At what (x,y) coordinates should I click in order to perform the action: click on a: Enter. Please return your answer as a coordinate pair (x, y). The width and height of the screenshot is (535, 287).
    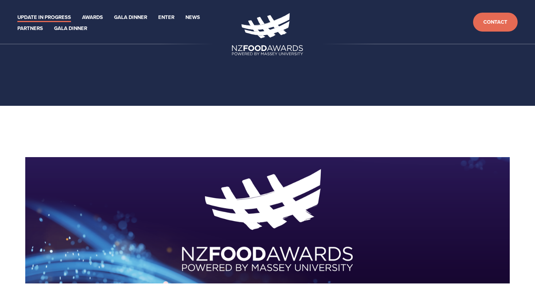
    Looking at the image, I should click on (166, 17).